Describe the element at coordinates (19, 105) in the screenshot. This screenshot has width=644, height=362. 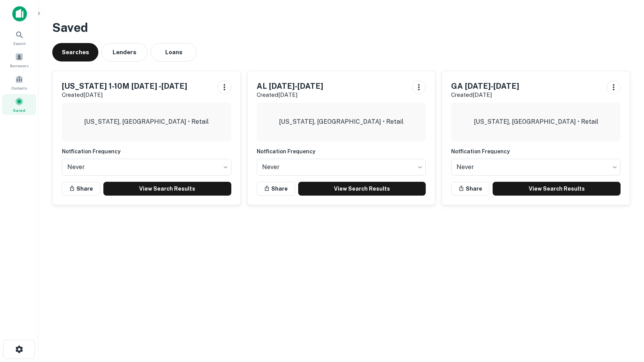
I see `a: Saved` at that location.